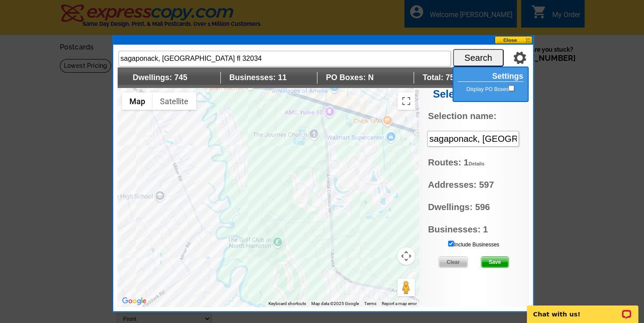 This screenshot has height=323, width=644. Describe the element at coordinates (174, 101) in the screenshot. I see `button: Show satellite imagery` at that location.